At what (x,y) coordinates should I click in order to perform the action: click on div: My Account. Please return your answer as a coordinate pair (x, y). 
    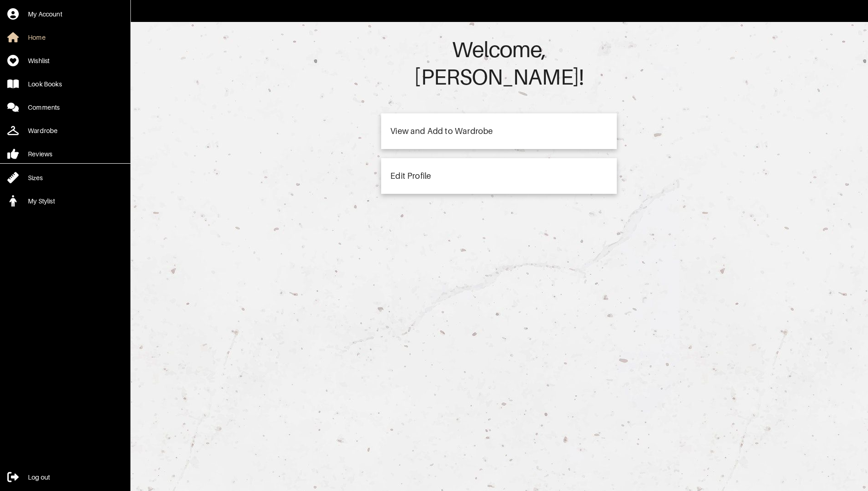
    Looking at the image, I should click on (45, 14).